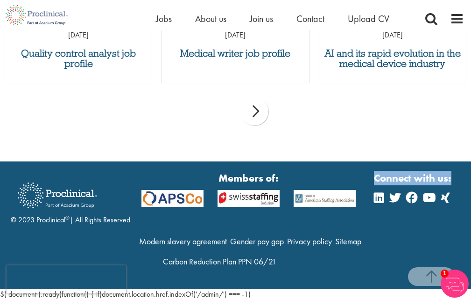  What do you see at coordinates (262, 19) in the screenshot?
I see `a: Join us` at bounding box center [262, 19].